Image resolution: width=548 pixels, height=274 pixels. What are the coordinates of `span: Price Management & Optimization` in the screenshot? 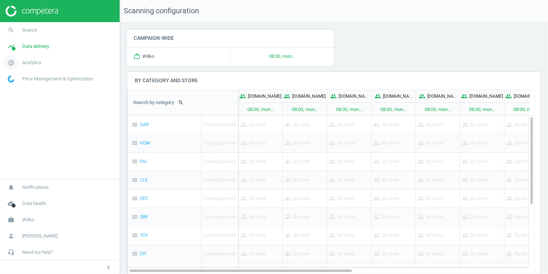 It's located at (58, 79).